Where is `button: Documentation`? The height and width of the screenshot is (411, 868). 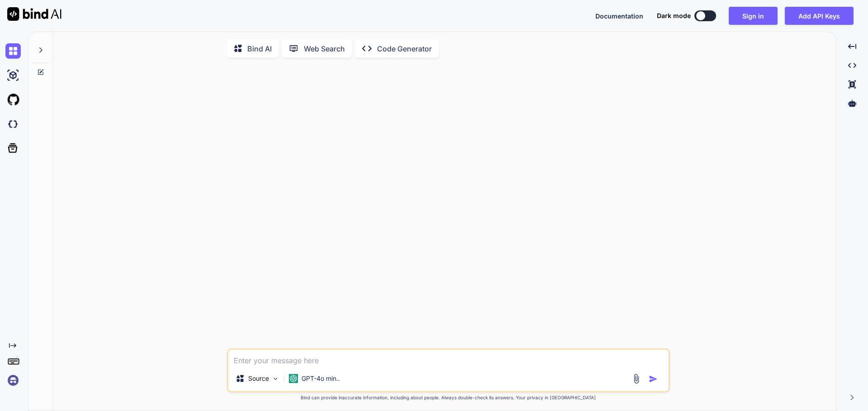
button: Documentation is located at coordinates (619, 16).